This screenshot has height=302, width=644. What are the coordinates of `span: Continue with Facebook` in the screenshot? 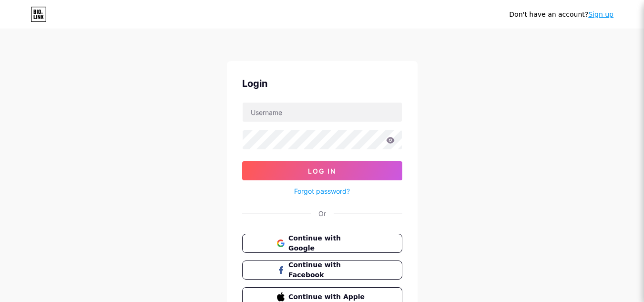 It's located at (328, 270).